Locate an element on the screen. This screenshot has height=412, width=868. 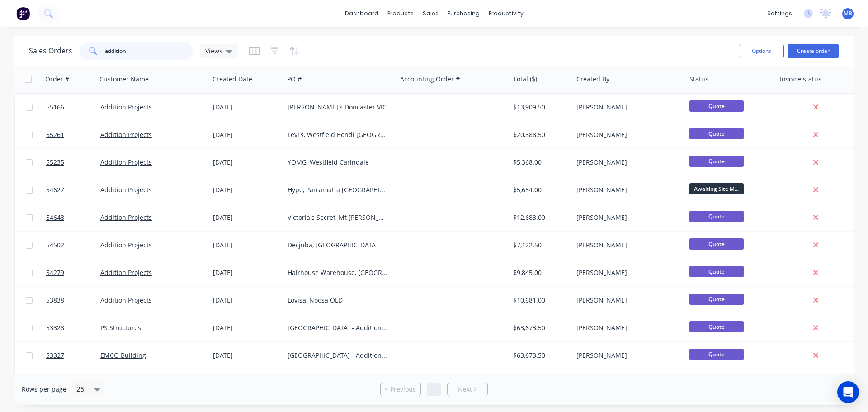
span: 54502 is located at coordinates (55, 246).